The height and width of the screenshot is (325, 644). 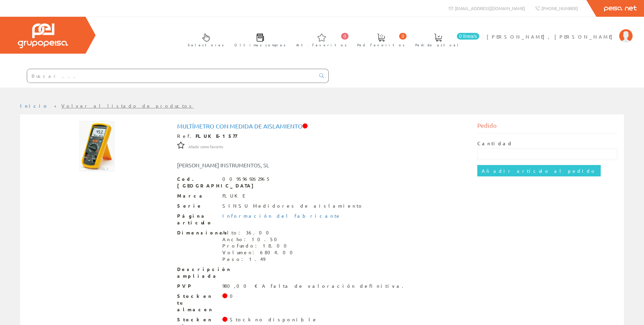 What do you see at coordinates (197, 233) in the screenshot?
I see `span: Dimensiones` at bounding box center [197, 233].